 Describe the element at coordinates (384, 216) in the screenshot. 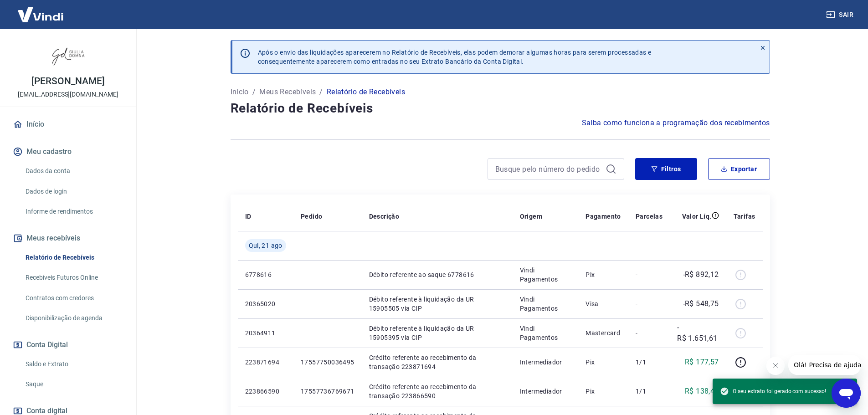

I see `p: Descrição` at that location.